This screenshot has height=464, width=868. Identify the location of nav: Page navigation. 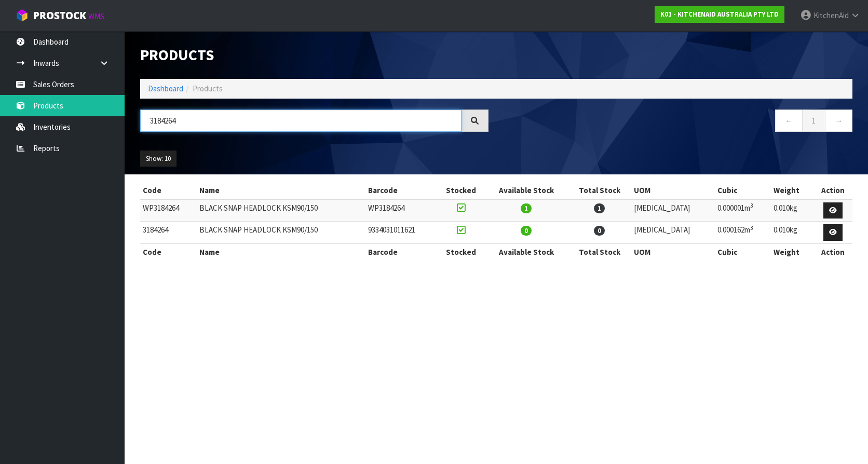
(678, 122).